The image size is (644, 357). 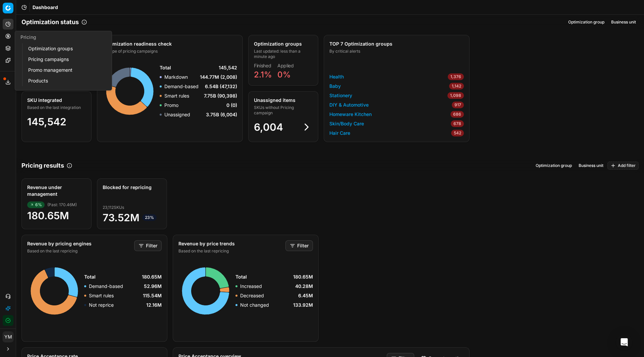 What do you see at coordinates (283, 44) in the screenshot?
I see `div: Optimization groups` at bounding box center [283, 44].